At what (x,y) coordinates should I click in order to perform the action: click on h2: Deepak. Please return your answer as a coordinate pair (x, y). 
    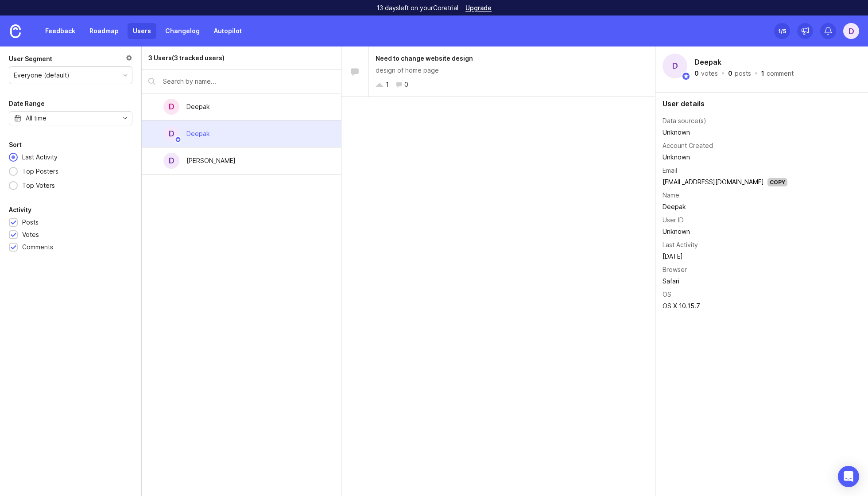
    Looking at the image, I should click on (708, 62).